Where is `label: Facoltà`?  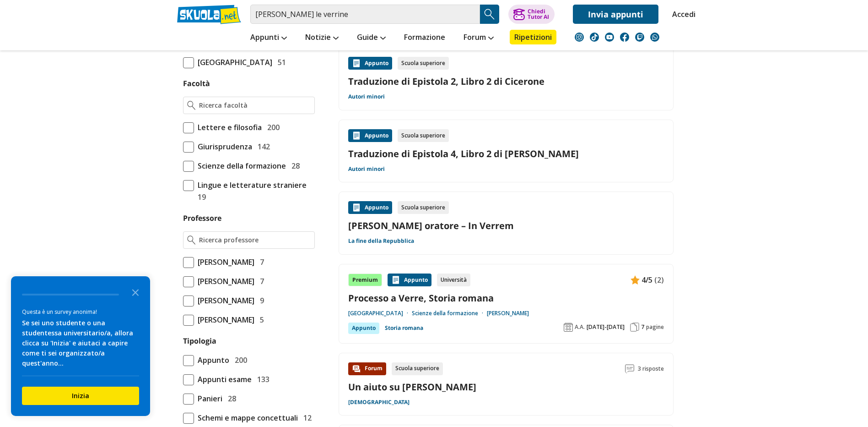
label: Facoltà is located at coordinates (196, 83).